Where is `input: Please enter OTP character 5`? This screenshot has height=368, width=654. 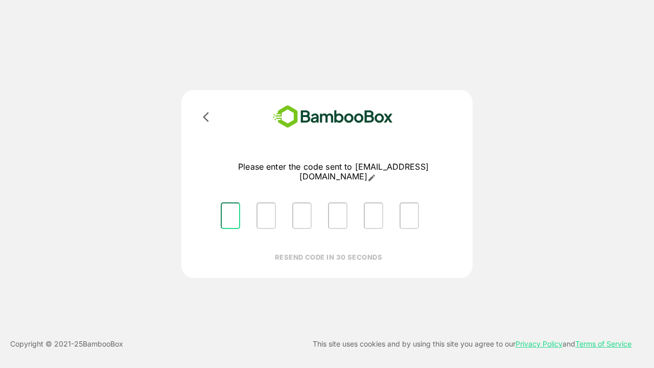
input: Please enter OTP character 5 is located at coordinates (373, 216).